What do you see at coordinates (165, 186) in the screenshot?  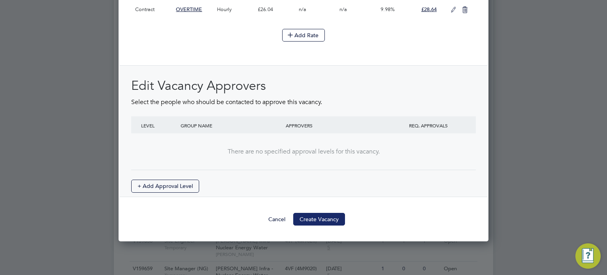 I see `button: + Add Approval Level` at bounding box center [165, 186].